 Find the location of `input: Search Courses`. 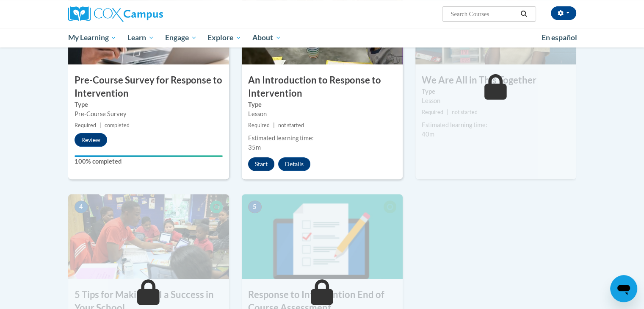

input: Search Courses is located at coordinates (484, 14).